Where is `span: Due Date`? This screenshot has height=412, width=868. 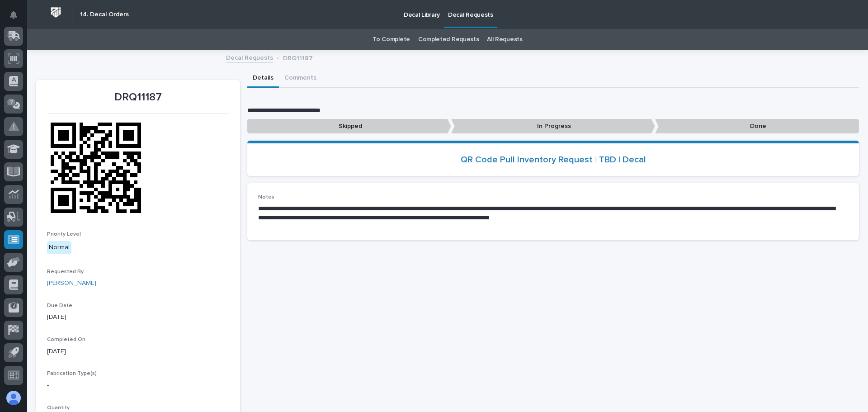
span: Due Date is located at coordinates (59, 305).